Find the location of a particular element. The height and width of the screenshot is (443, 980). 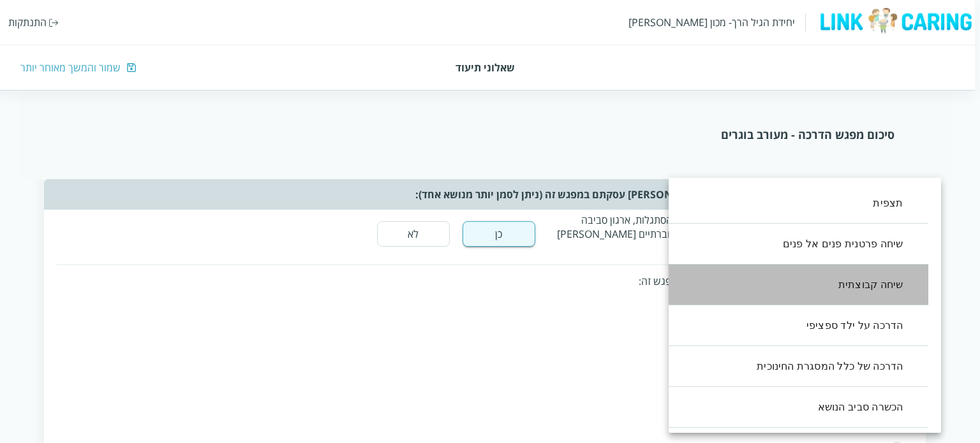

li: שיחה פרטנית פנים אל פנים is located at coordinates (792, 245).